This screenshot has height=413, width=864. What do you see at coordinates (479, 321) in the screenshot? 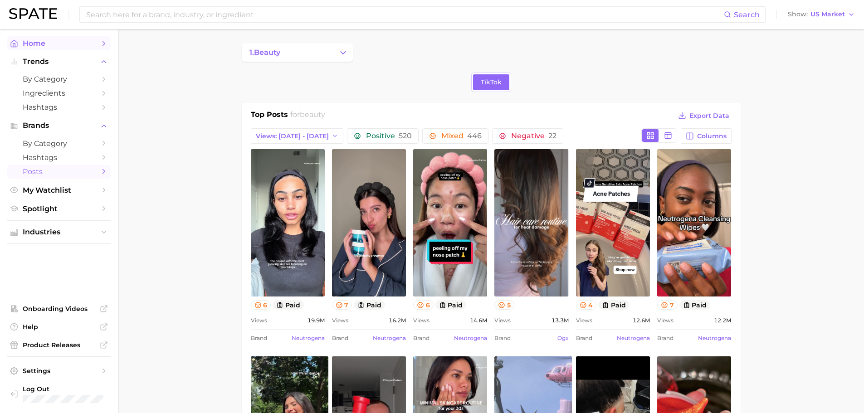
I see `span: 14.6m` at bounding box center [479, 321].